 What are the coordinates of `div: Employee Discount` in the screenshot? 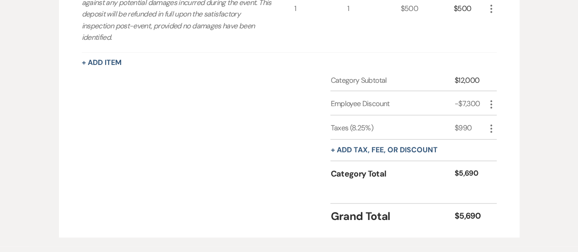 It's located at (392, 104).